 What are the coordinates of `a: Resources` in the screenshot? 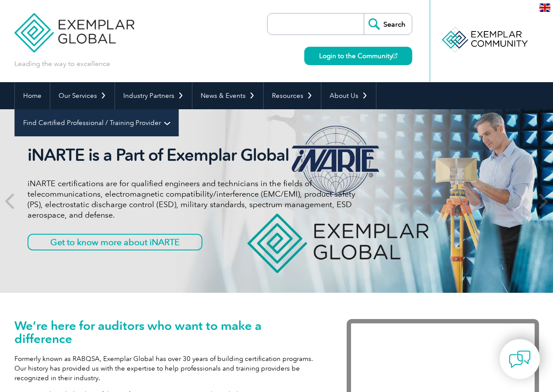 It's located at (292, 95).